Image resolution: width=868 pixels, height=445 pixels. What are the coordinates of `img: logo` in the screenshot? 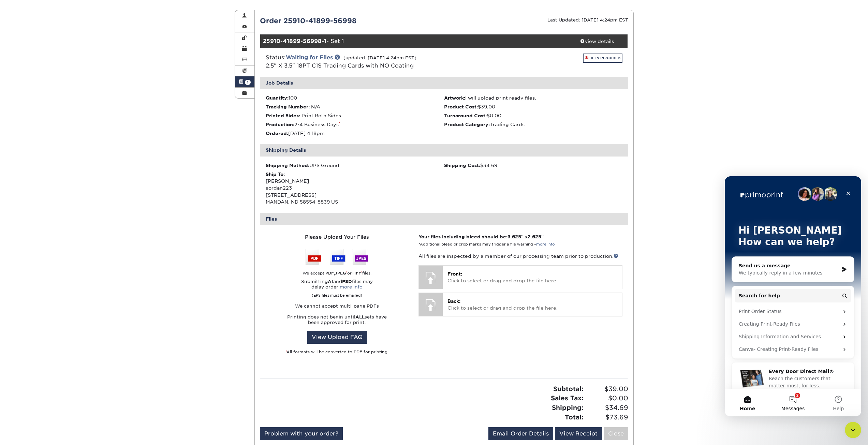 It's located at (37, 19).